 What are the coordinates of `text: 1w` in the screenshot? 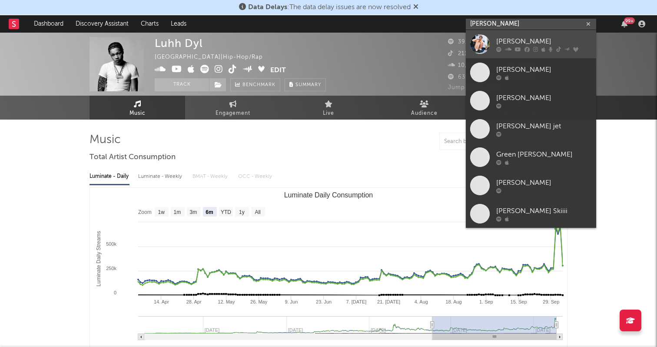 It's located at (162, 212).